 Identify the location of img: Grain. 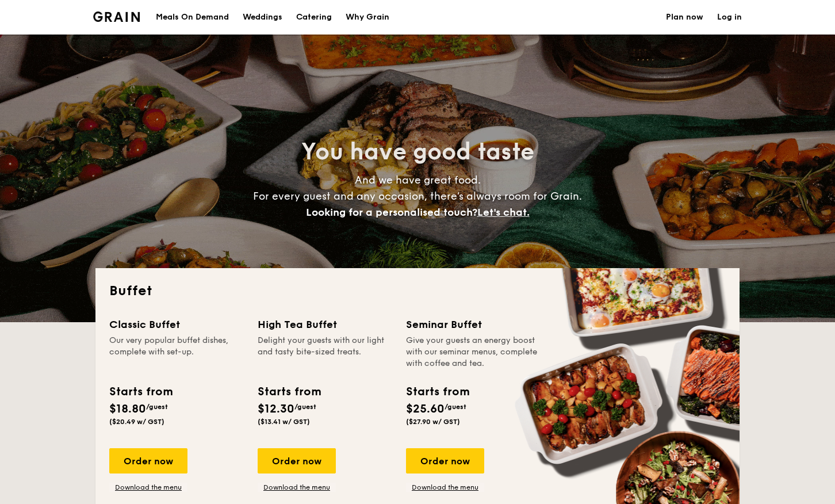
(116, 17).